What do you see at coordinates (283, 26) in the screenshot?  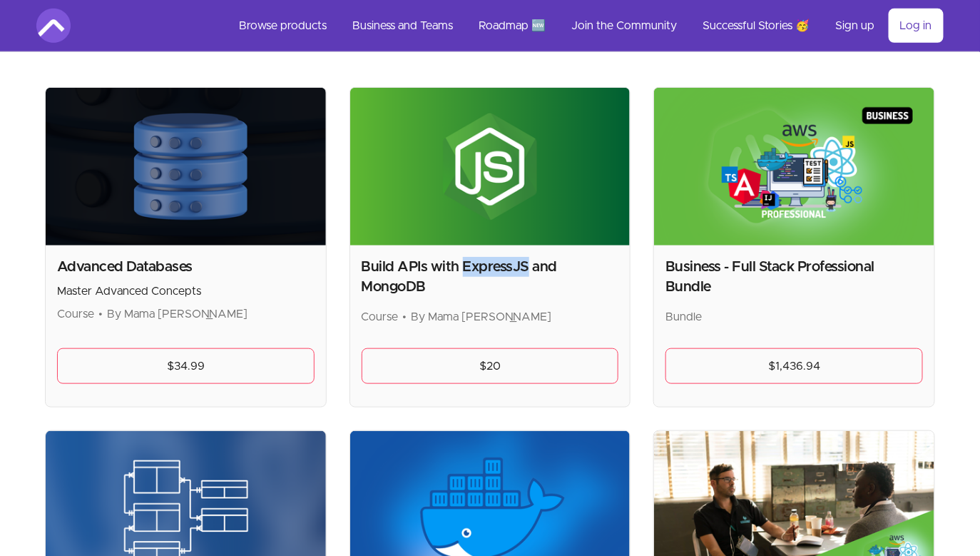 I see `a: Browse products` at bounding box center [283, 26].